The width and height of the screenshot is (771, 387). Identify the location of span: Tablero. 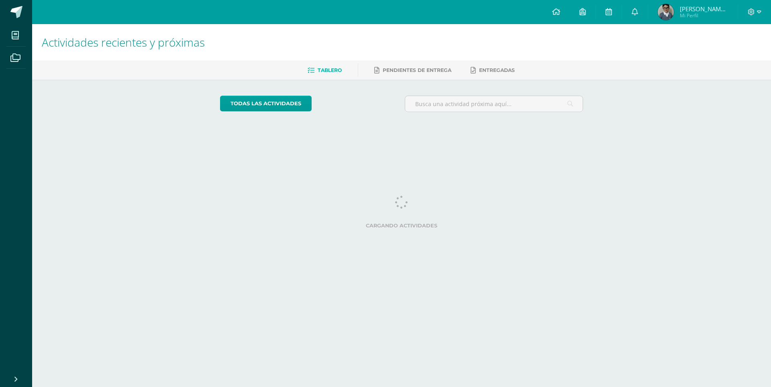
(330, 70).